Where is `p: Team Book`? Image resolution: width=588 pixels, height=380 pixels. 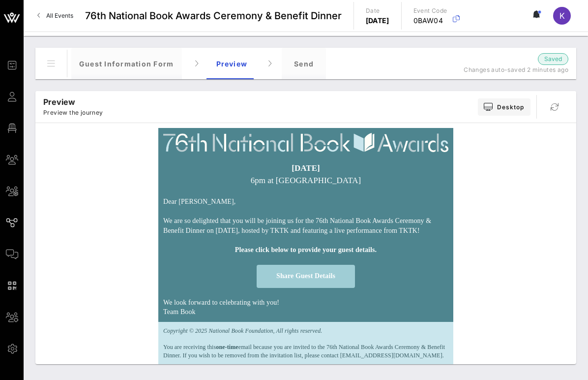 p: Team Book is located at coordinates (306, 312).